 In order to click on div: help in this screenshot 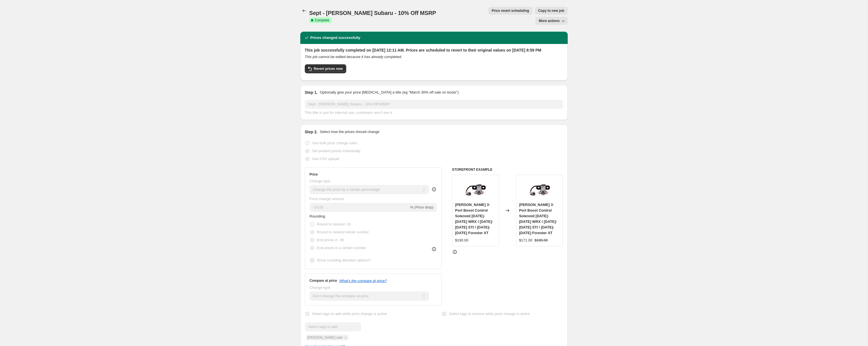, I will do `click(434, 189)`.